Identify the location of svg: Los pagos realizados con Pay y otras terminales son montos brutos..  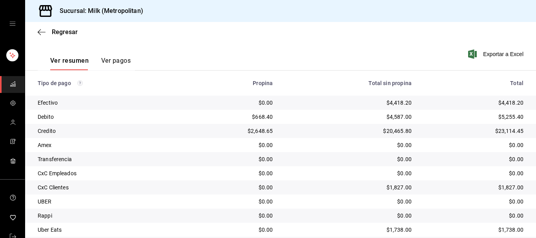
(80, 83).